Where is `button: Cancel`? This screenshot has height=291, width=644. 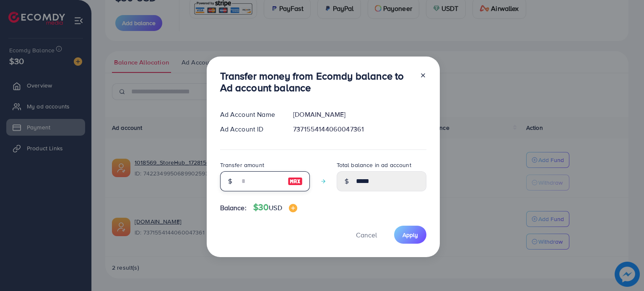
button: Cancel is located at coordinates (367, 234).